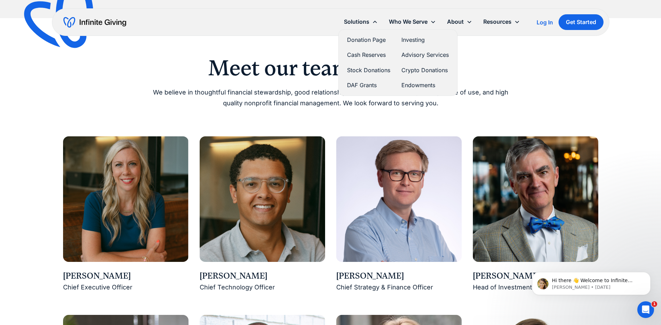  I want to click on span: 1, so click(654, 304).